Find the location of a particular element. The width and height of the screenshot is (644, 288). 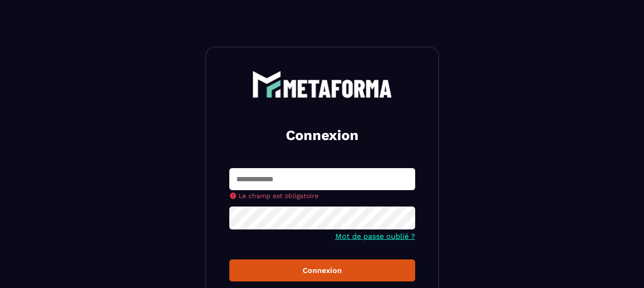

div: Connexion is located at coordinates (322, 270).